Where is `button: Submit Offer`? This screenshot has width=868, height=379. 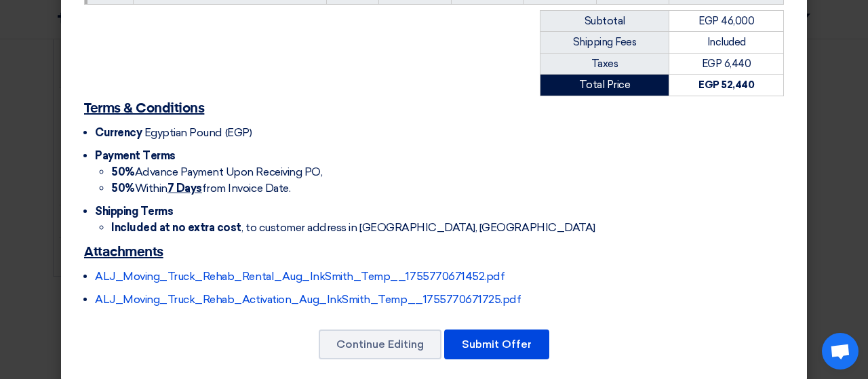
button: Submit Offer is located at coordinates (497, 344).